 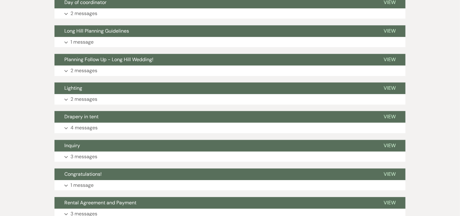 I want to click on span: Congratulations!, so click(x=83, y=174).